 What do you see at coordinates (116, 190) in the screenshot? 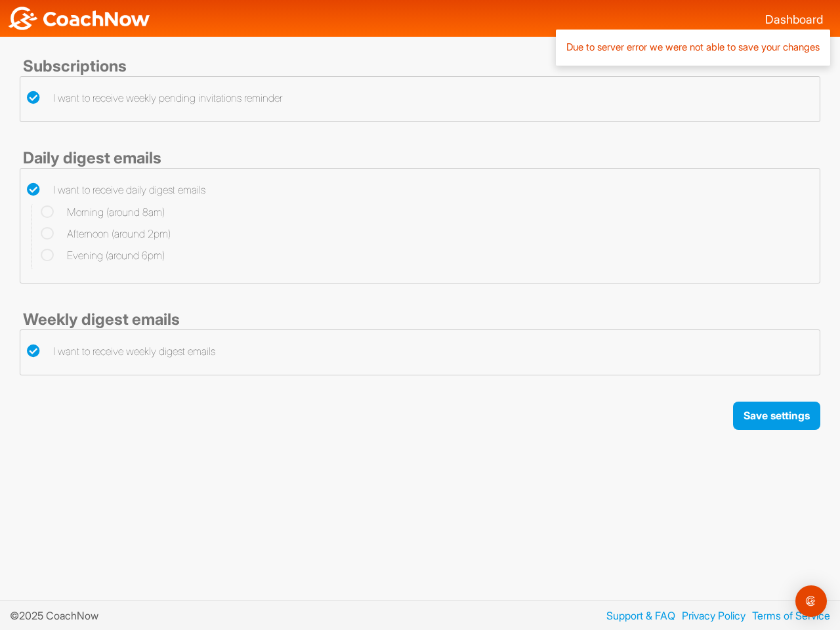
I see `label: I want to receive daily digest emails` at bounding box center [116, 190].